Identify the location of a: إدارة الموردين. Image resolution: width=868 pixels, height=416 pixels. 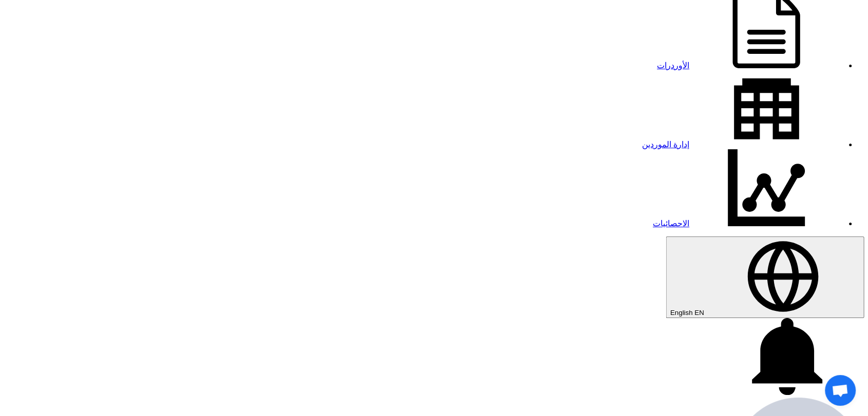
(743, 144).